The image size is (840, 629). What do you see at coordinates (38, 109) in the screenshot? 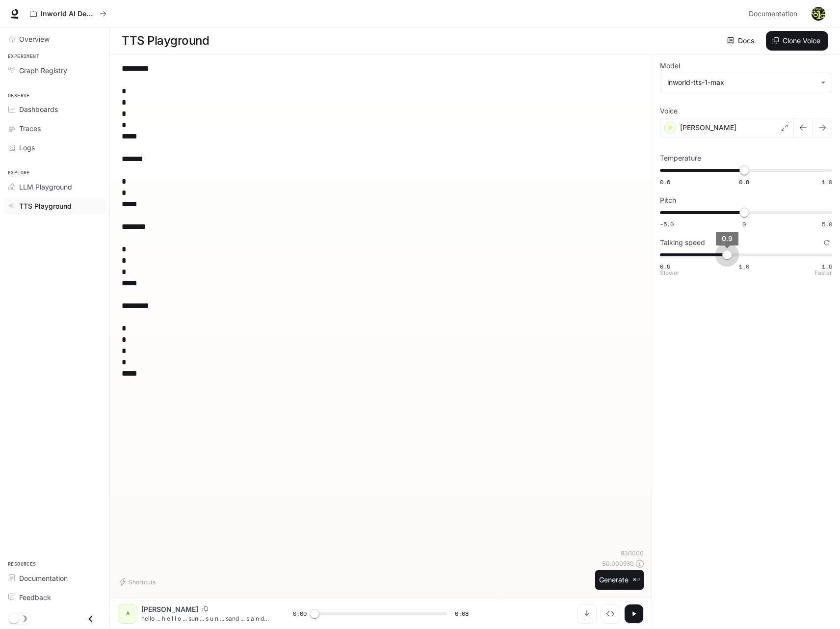
I see `span: Dashboards` at bounding box center [38, 109].